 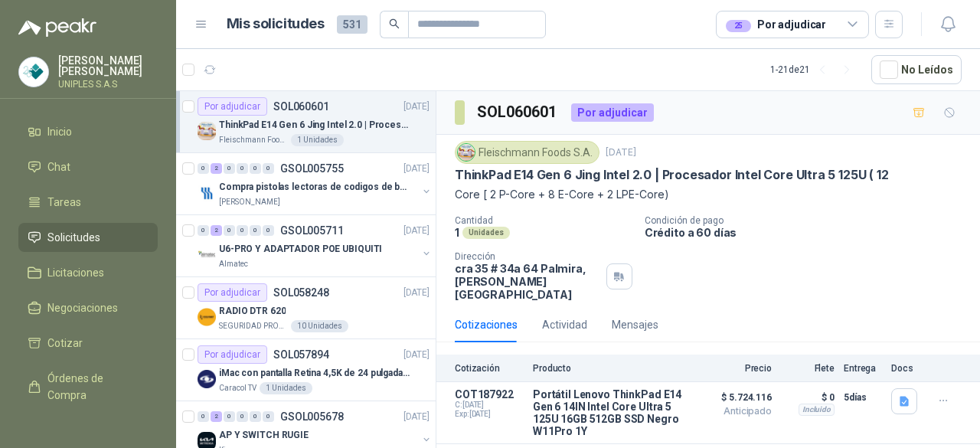 I want to click on span: search, so click(x=394, y=23).